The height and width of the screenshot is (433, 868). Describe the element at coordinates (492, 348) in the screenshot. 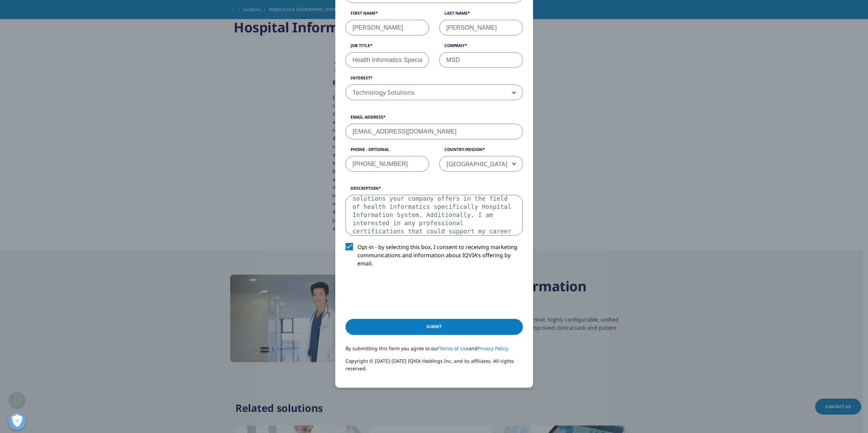

I see `a: Privacy Policy` at that location.